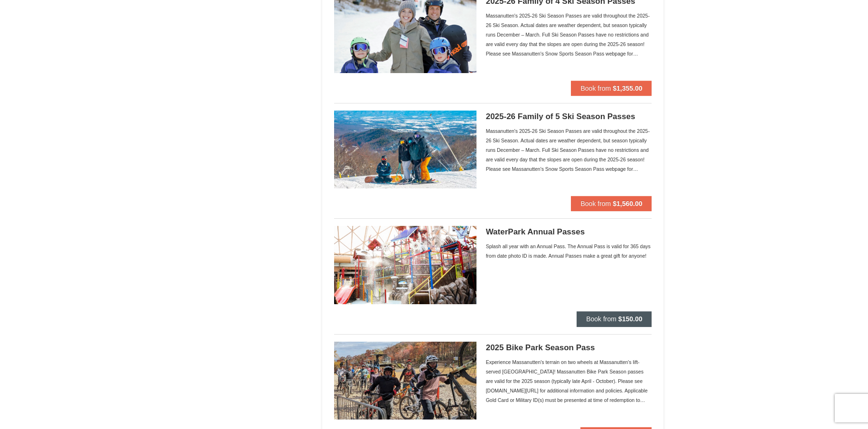 The image size is (868, 429). What do you see at coordinates (569, 232) in the screenshot?
I see `h5: WaterPark Annual Passes` at bounding box center [569, 232].